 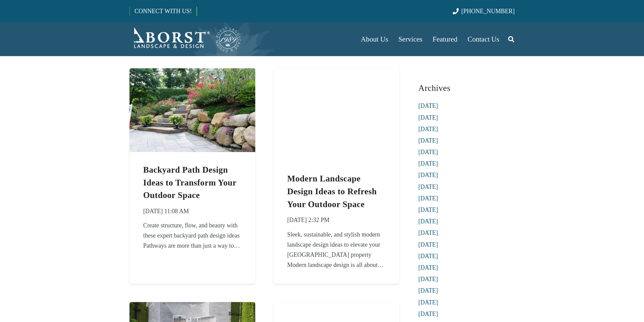 I want to click on div: Create structure, flow, and beauty with these expert backyard path design ideas Pathways are more..., so click(x=192, y=235).